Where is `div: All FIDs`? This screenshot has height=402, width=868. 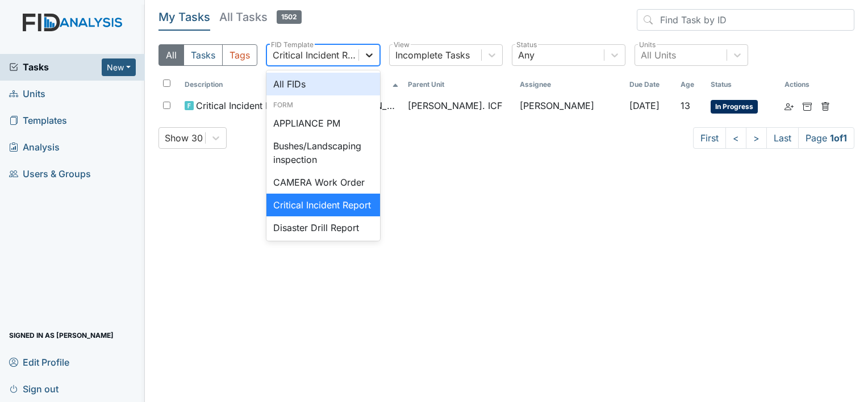 div: All FIDs is located at coordinates (323, 84).